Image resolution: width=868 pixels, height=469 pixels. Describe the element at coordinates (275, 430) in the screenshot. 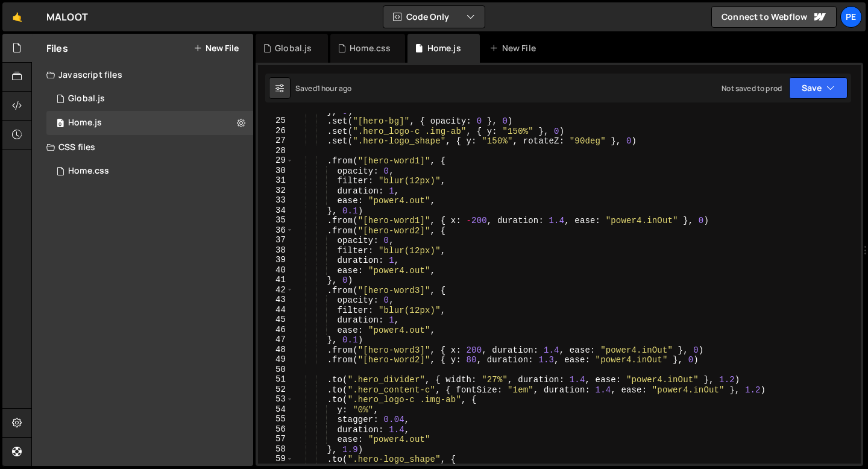

I see `div: 56` at that location.